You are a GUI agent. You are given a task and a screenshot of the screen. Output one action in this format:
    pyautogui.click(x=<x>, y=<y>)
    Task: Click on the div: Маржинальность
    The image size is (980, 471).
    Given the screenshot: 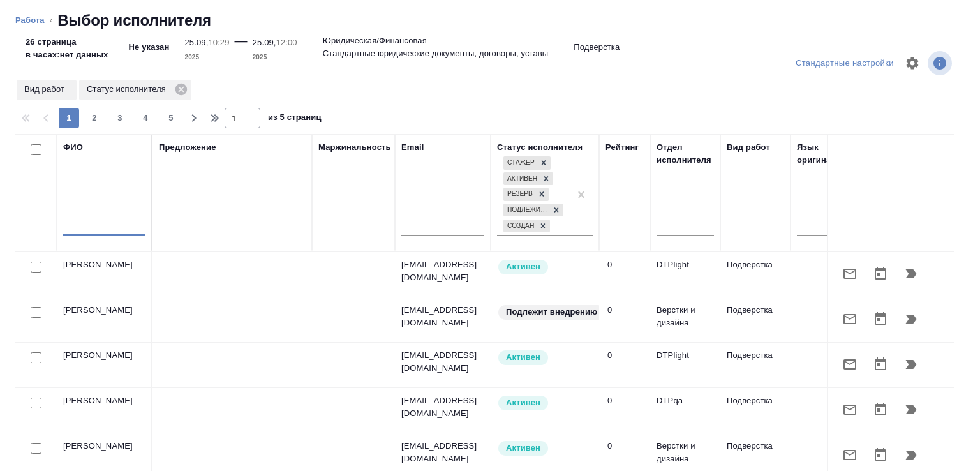 What is the action you would take?
    pyautogui.click(x=354, y=147)
    